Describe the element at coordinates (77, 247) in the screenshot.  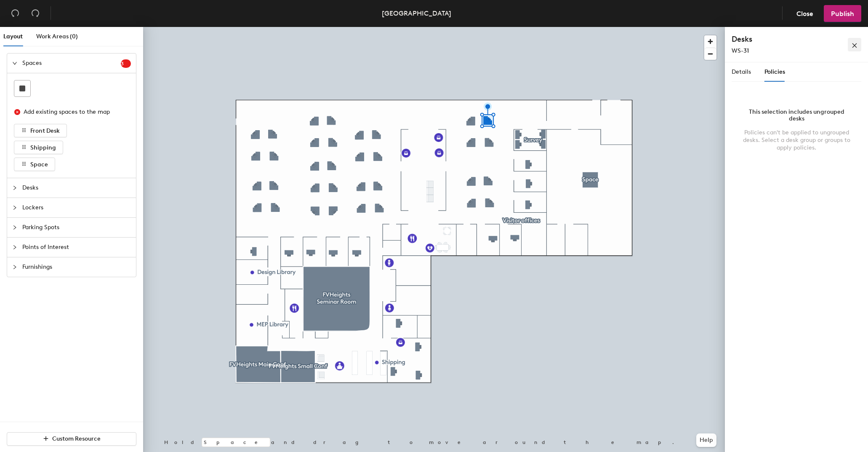
I see `span: Points of Interest` at that location.